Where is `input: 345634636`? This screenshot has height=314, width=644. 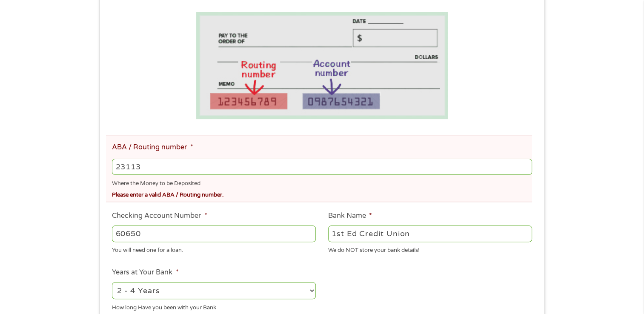 input: 345634636 is located at coordinates (214, 233).